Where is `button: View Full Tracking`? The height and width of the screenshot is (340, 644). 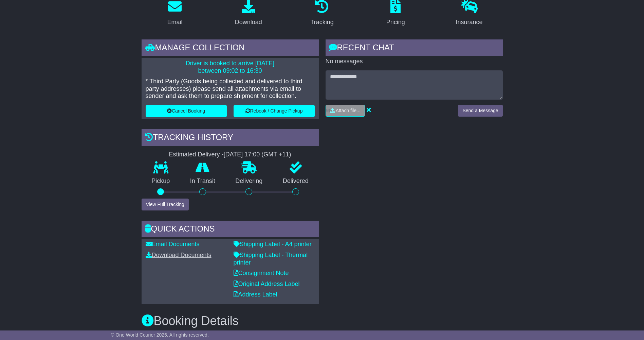
button: View Full Tracking is located at coordinates (165, 204).